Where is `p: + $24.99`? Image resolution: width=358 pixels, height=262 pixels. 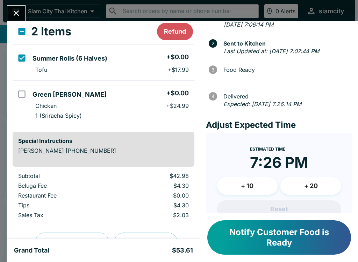
p: + $24.99 is located at coordinates (177, 106).